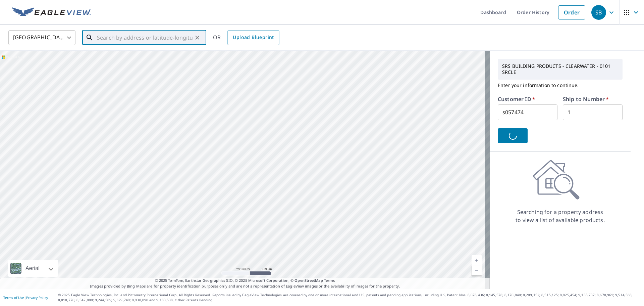 The height and width of the screenshot is (306, 644). What do you see at coordinates (560, 86) in the screenshot?
I see `p: Enter your information to continue.` at bounding box center [560, 86].